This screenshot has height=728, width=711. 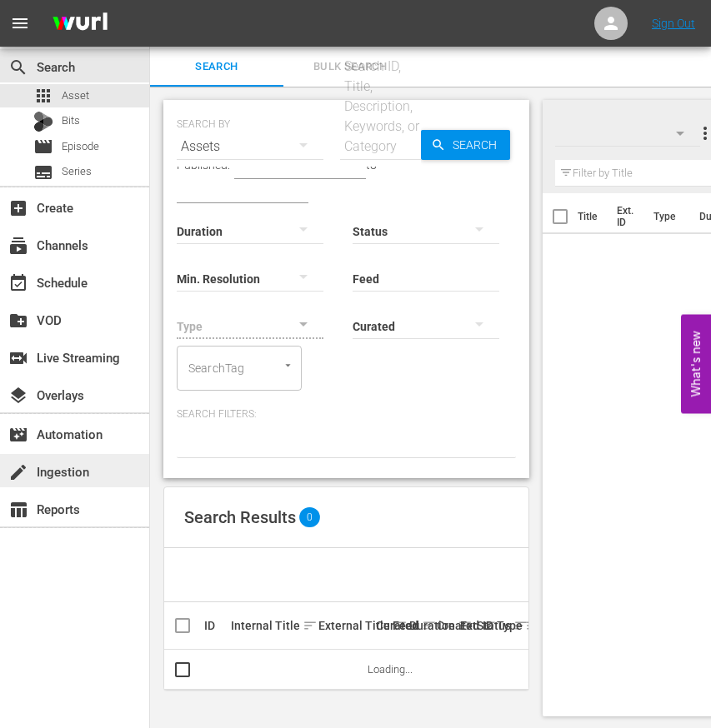 What do you see at coordinates (19, 209) in the screenshot?
I see `span: Create` at bounding box center [19, 209].